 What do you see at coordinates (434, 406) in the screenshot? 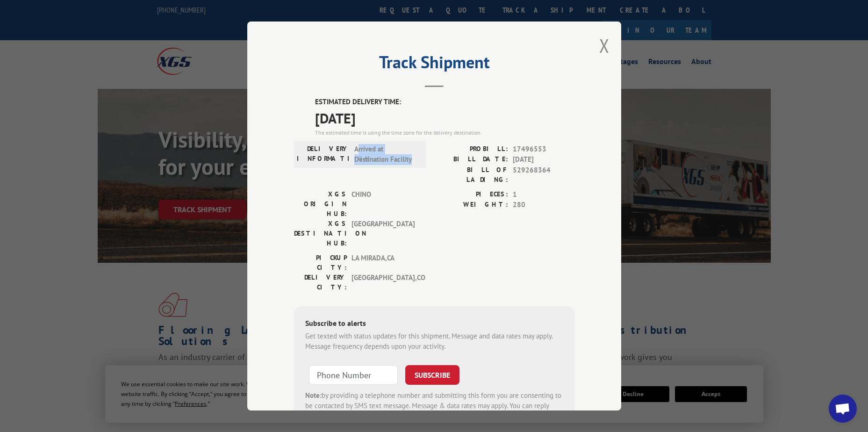
I see `div: by providing a telephone number and submitting this form you are consenting to be contacted by SM...` at bounding box center [434, 406].